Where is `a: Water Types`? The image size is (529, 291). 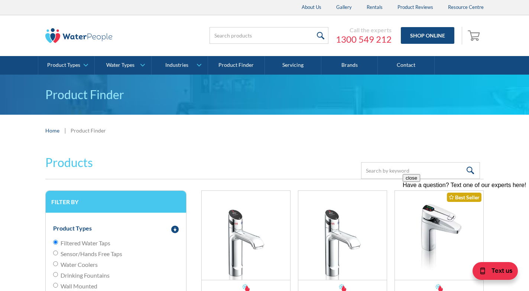
a: Water Types is located at coordinates (123, 65).